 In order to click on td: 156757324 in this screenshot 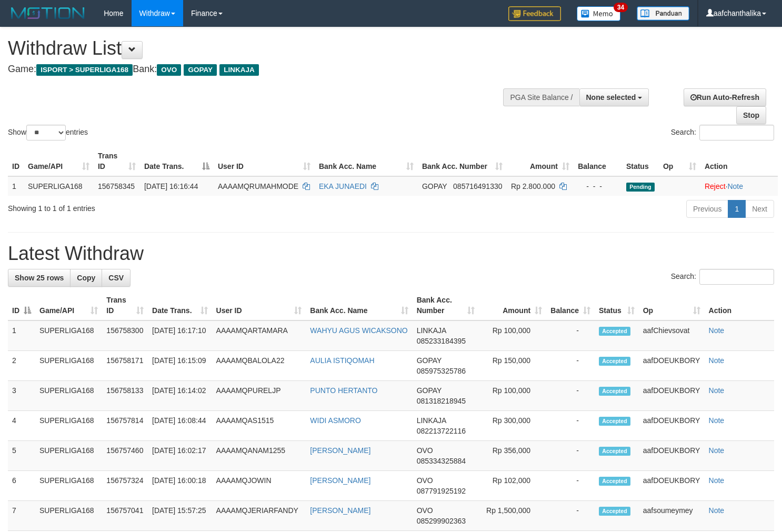, I will do `click(125, 485)`.